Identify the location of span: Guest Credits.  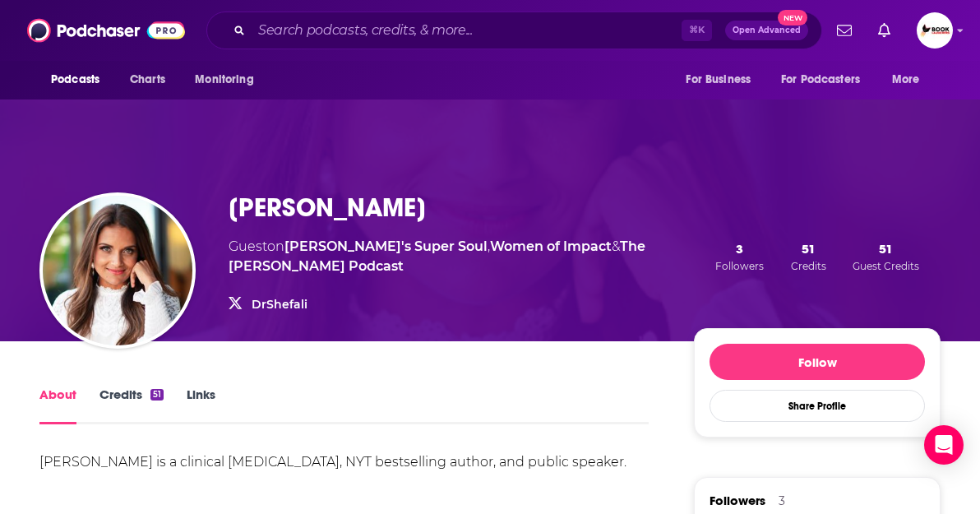
(886, 266).